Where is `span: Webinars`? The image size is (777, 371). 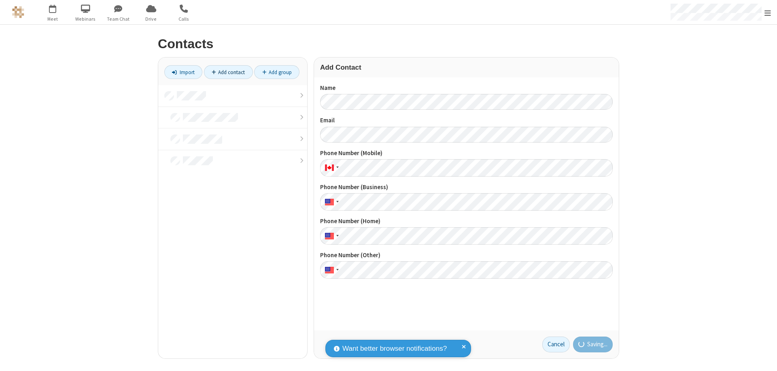
span: Webinars is located at coordinates (85, 19).